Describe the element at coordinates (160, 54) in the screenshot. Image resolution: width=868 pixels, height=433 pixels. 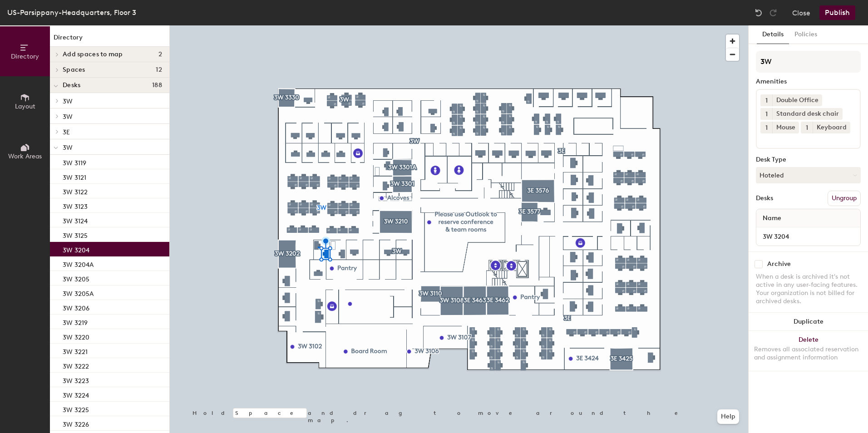
I see `span: 2` at that location.